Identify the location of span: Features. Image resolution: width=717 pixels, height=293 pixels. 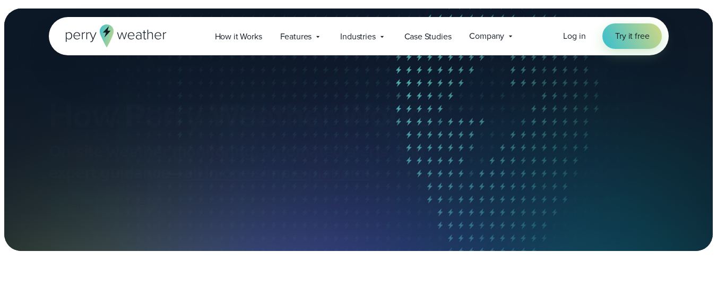
(296, 37).